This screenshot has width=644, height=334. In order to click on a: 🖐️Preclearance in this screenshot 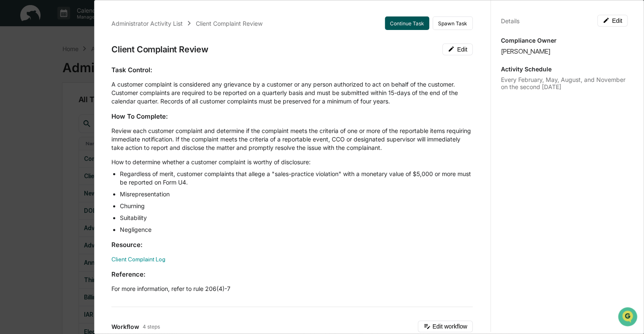, I will do `click(31, 111)`.